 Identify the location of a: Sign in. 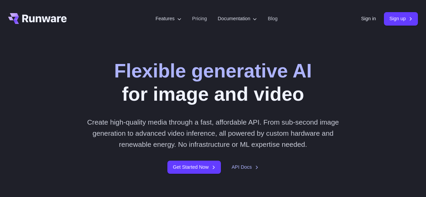
(369, 19).